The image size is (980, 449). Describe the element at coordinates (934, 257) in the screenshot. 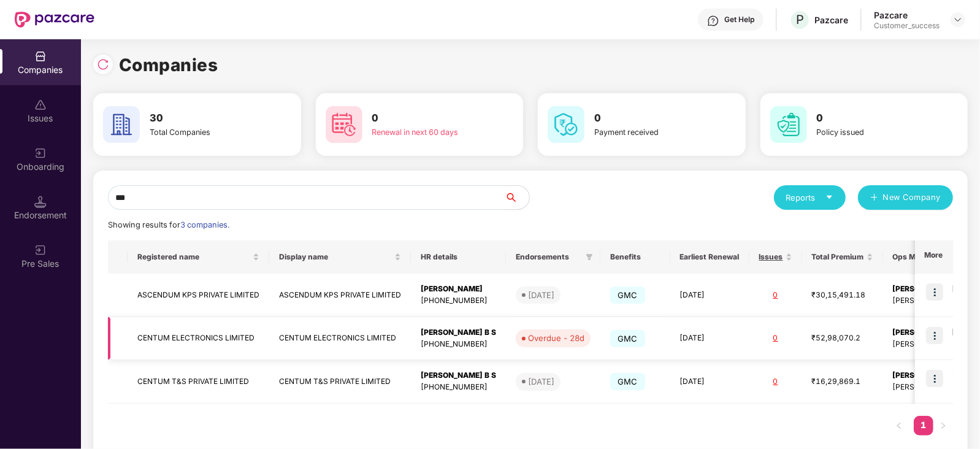

I see `th: More` at that location.